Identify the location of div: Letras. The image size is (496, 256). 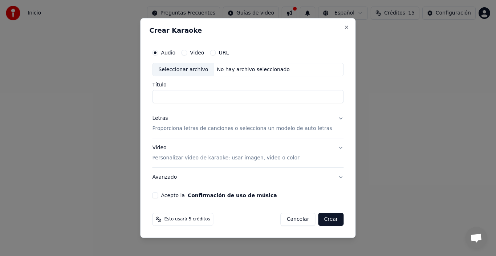
(160, 119).